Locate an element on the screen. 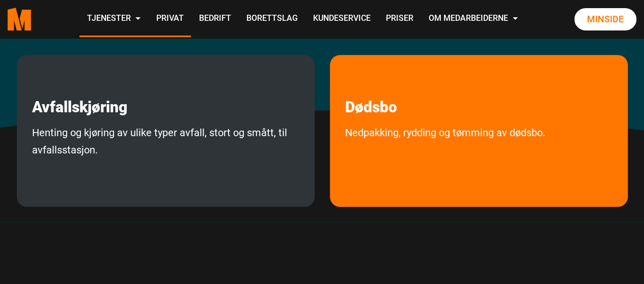 This screenshot has width=644, height=284. a: Borettslag is located at coordinates (271, 19).